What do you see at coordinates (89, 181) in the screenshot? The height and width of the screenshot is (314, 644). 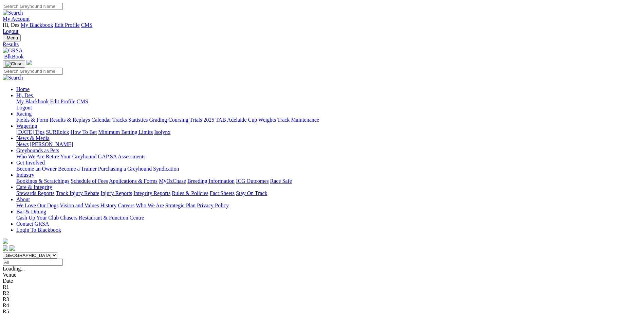 I see `a: Schedule of Fees` at bounding box center [89, 181].